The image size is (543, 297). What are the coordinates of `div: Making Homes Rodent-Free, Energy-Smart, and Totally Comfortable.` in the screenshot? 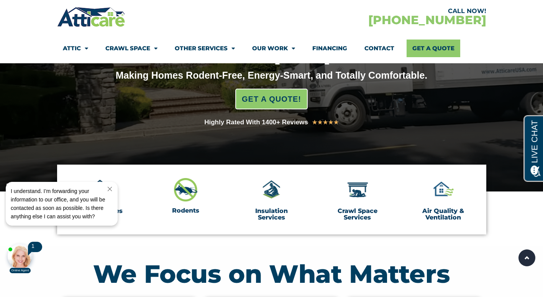 It's located at (272, 75).